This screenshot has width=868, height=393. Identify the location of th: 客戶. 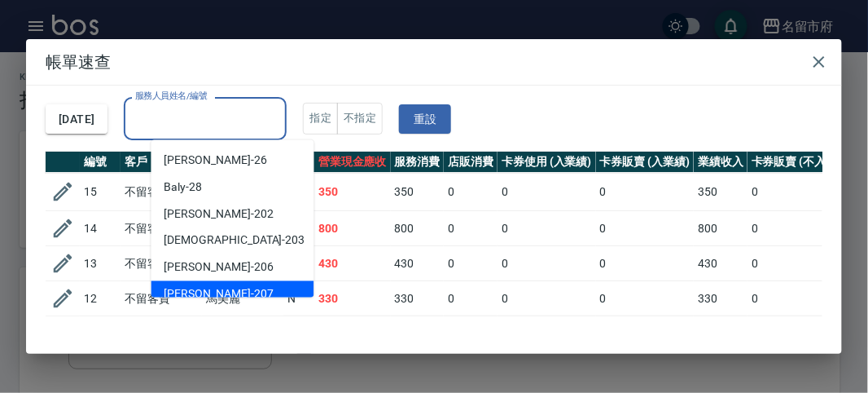
(161, 162).